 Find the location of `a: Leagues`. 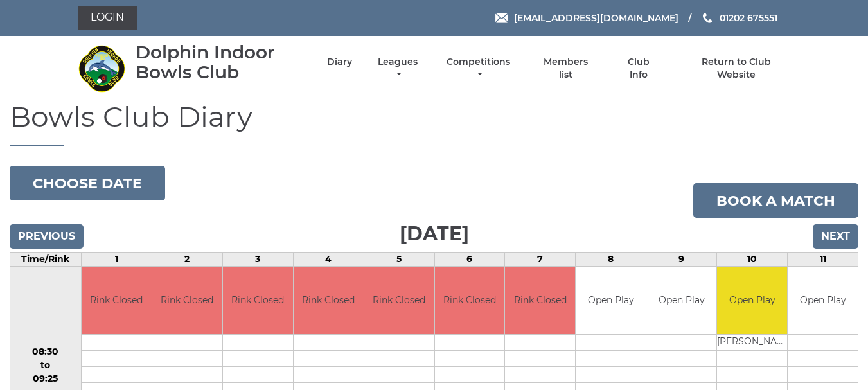

a: Leagues is located at coordinates (398, 68).